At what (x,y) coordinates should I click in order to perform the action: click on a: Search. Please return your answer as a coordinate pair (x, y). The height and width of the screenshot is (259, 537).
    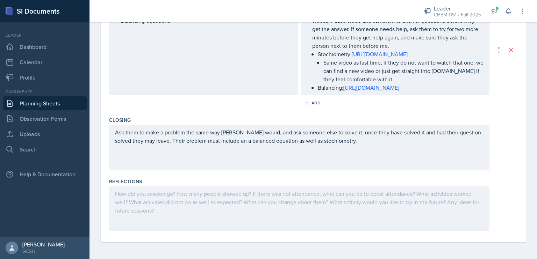
    Looking at the image, I should click on (45, 150).